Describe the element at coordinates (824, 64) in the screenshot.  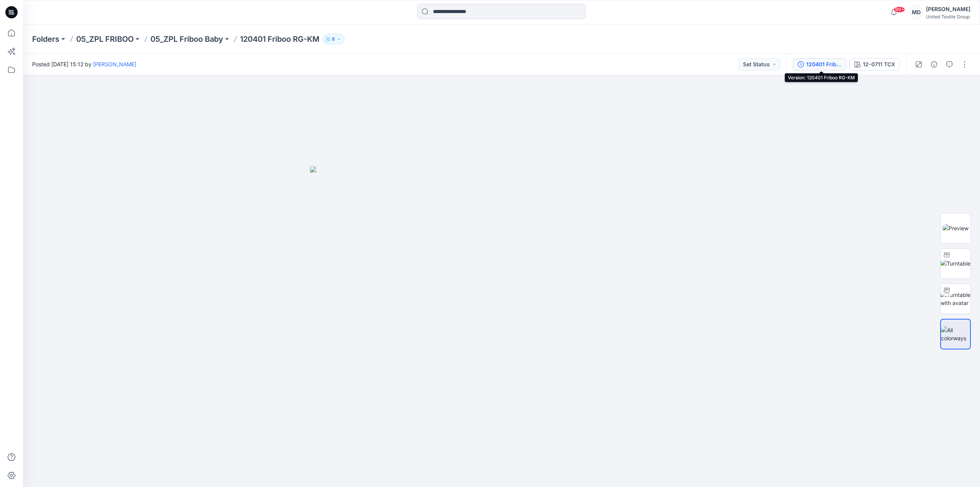
I see `div: 120401 Friboo RG-KM` at that location.